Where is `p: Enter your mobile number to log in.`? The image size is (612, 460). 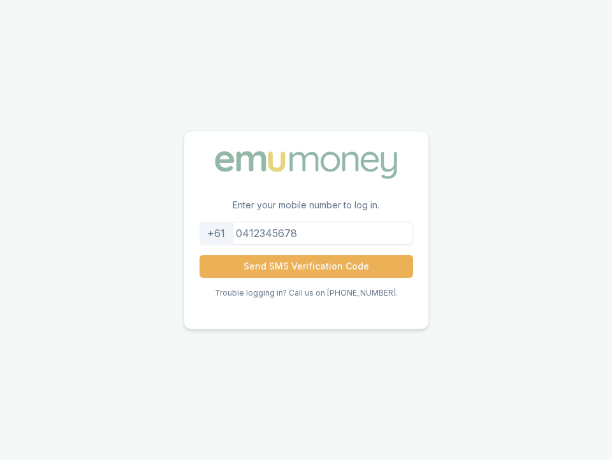
p: Enter your mobile number to log in. is located at coordinates (306, 210).